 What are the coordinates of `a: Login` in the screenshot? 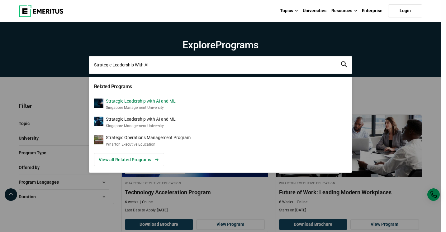 It's located at (405, 11).